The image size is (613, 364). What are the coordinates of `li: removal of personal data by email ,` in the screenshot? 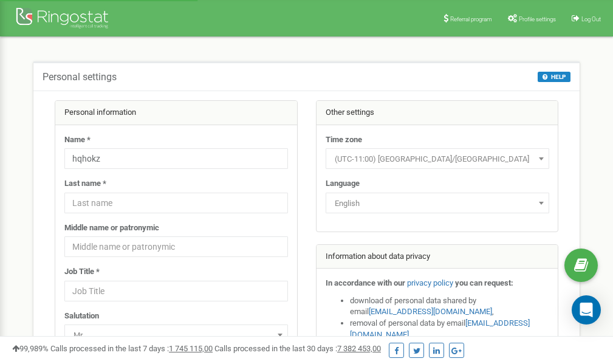 It's located at (449, 329).